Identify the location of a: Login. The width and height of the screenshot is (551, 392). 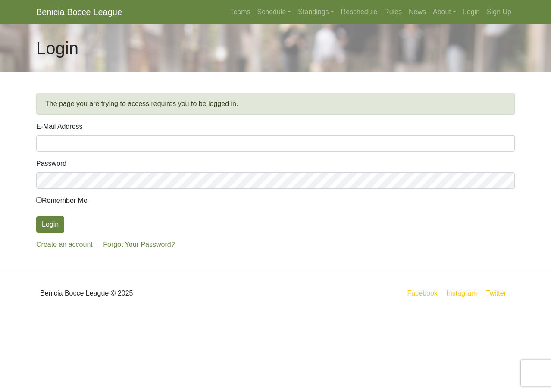
(471, 12).